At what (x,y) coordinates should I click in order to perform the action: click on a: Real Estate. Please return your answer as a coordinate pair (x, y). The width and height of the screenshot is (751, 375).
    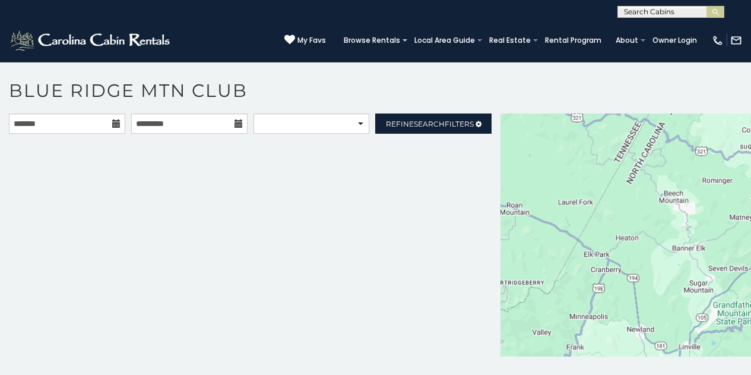
    Looking at the image, I should click on (510, 40).